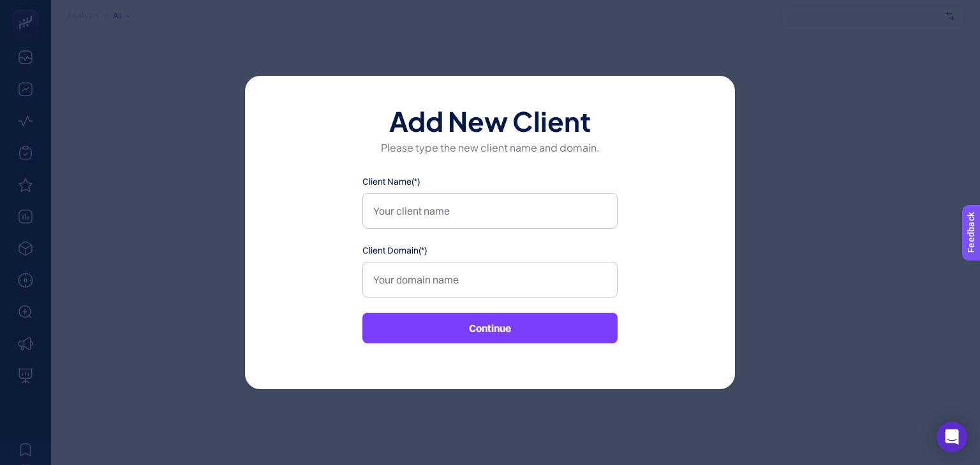 This screenshot has width=980, height=465. I want to click on h1: Add New Client, so click(490, 119).